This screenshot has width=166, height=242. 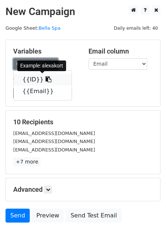 I want to click on h5: Variables, so click(x=45, y=51).